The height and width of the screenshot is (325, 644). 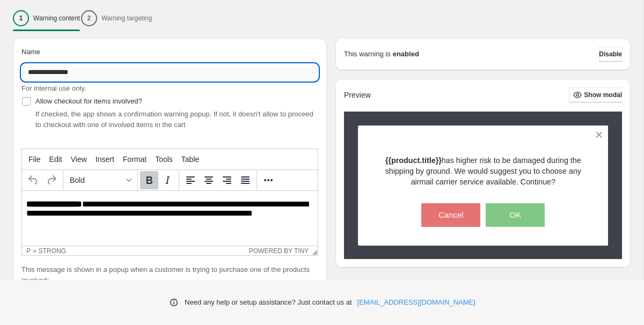 What do you see at coordinates (54, 88) in the screenshot?
I see `span: For internal use only.` at bounding box center [54, 88].